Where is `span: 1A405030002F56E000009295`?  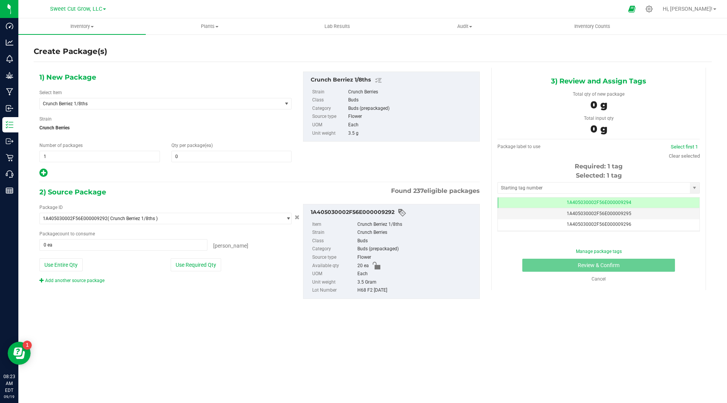 span: 1A405030002F56E000009295 is located at coordinates (599, 214).